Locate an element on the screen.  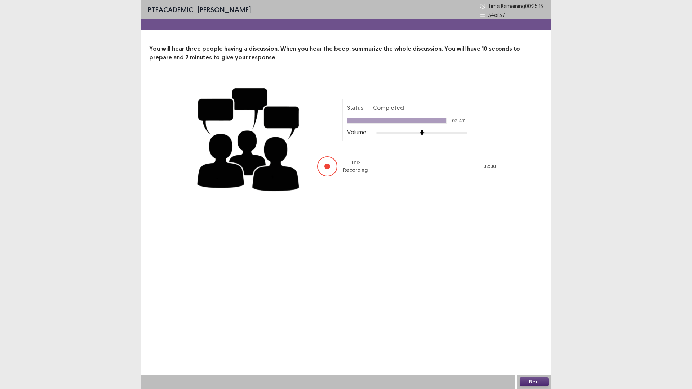
p: Time Remaining 00 : 25 : 16 is located at coordinates (516, 6).